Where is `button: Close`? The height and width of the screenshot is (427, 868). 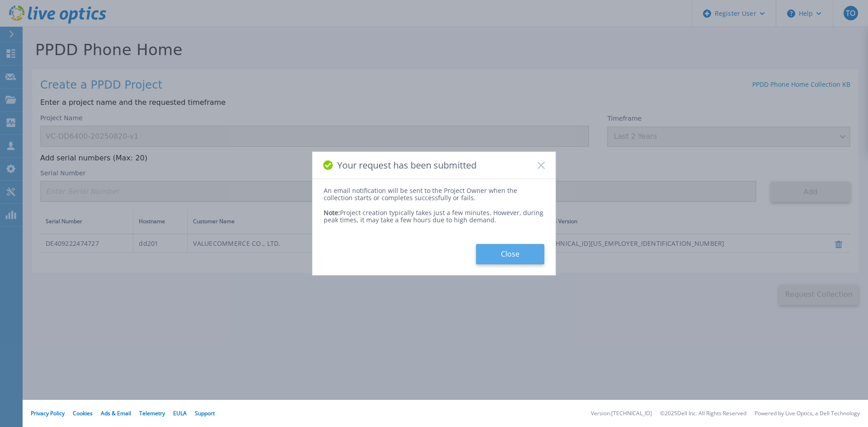 button: Close is located at coordinates (510, 254).